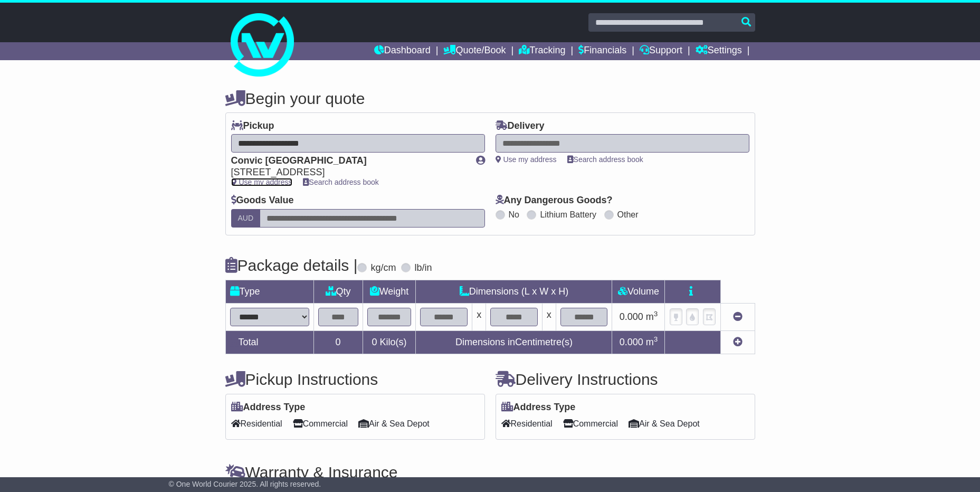 The height and width of the screenshot is (492, 980). I want to click on label: No, so click(514, 215).